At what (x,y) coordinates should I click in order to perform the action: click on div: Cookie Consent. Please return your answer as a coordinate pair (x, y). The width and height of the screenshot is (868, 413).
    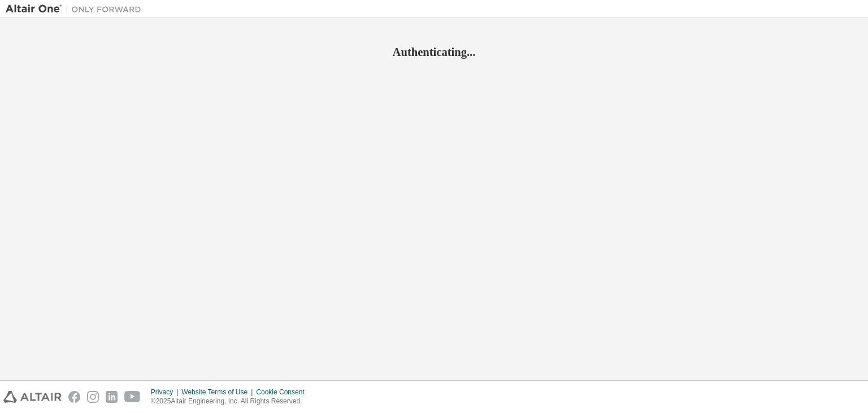
    Looking at the image, I should click on (283, 392).